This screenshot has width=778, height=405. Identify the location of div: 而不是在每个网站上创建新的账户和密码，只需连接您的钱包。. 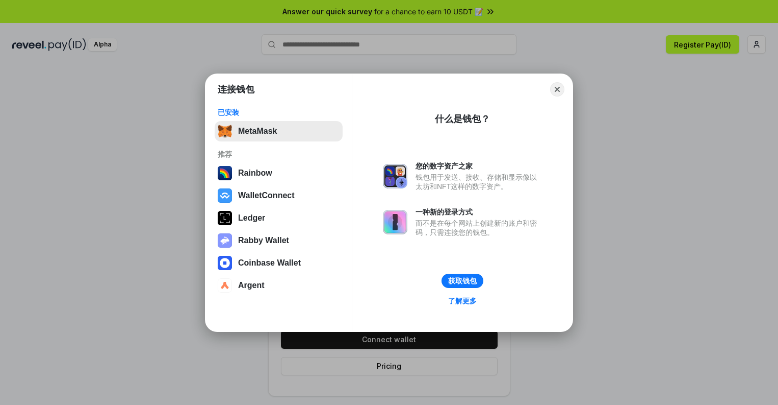
(479, 228).